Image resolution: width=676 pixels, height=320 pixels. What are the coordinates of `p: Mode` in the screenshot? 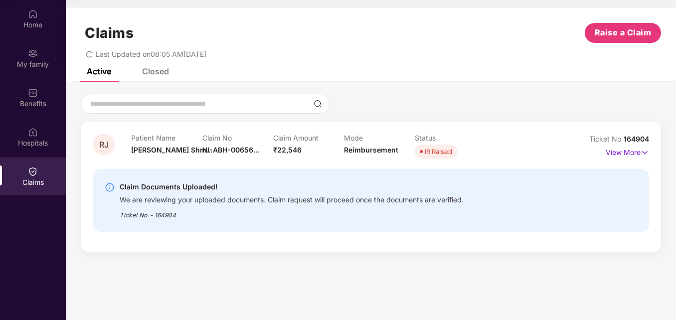 It's located at (379, 138).